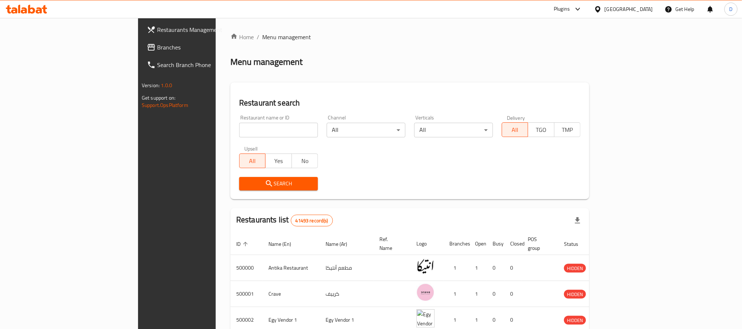 Image resolution: width=742 pixels, height=329 pixels. What do you see at coordinates (426, 292) in the screenshot?
I see `img: Crave` at bounding box center [426, 292].